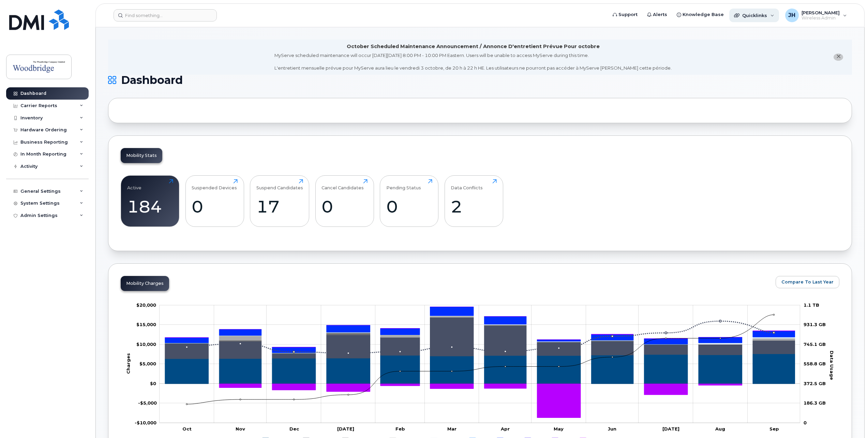 Image resolution: width=868 pixels, height=438 pixels. I want to click on tspan: Jun, so click(612, 428).